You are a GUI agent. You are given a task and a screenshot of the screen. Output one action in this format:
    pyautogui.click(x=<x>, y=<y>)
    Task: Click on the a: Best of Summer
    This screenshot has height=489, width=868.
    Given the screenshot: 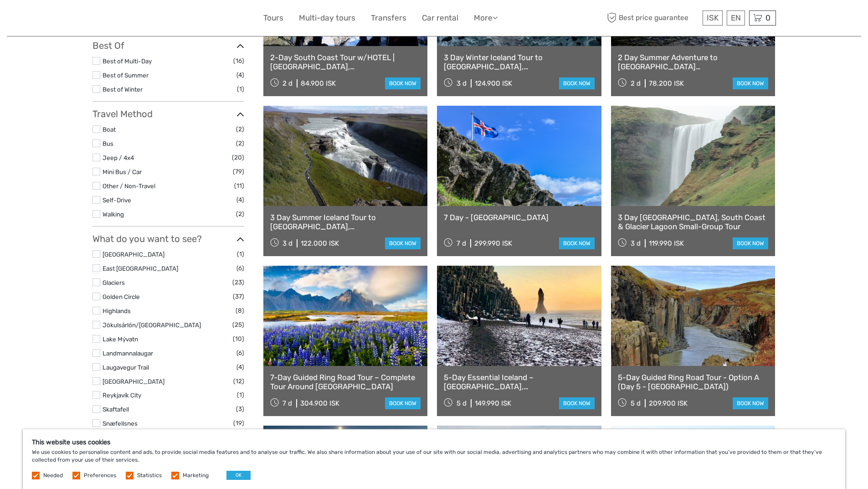 What is the action you would take?
    pyautogui.click(x=125, y=76)
    